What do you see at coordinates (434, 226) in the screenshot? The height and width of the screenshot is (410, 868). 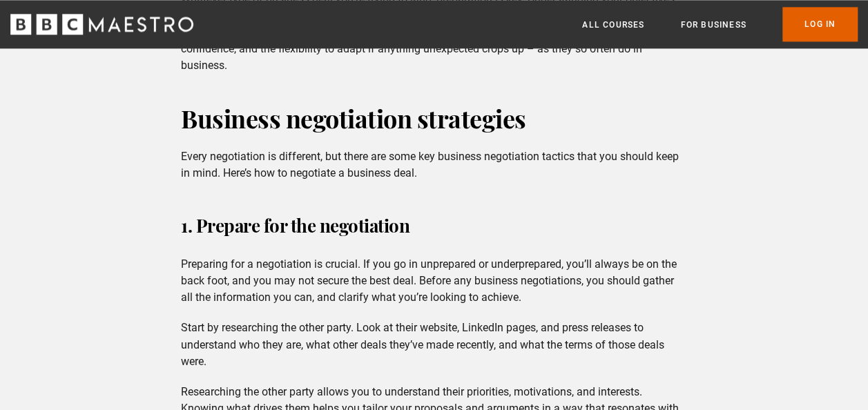 I see `h3: 1. Prepare for the negotiation` at bounding box center [434, 226].